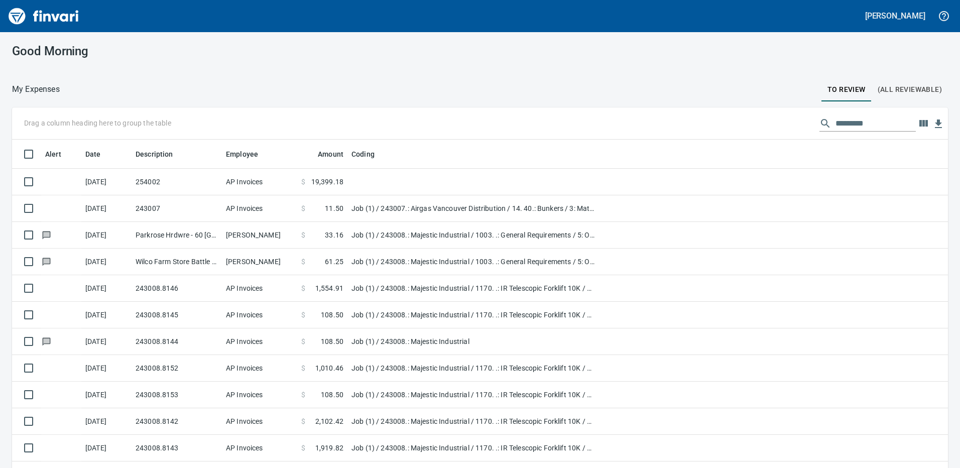  Describe the element at coordinates (334, 262) in the screenshot. I see `span: 61.25` at that location.